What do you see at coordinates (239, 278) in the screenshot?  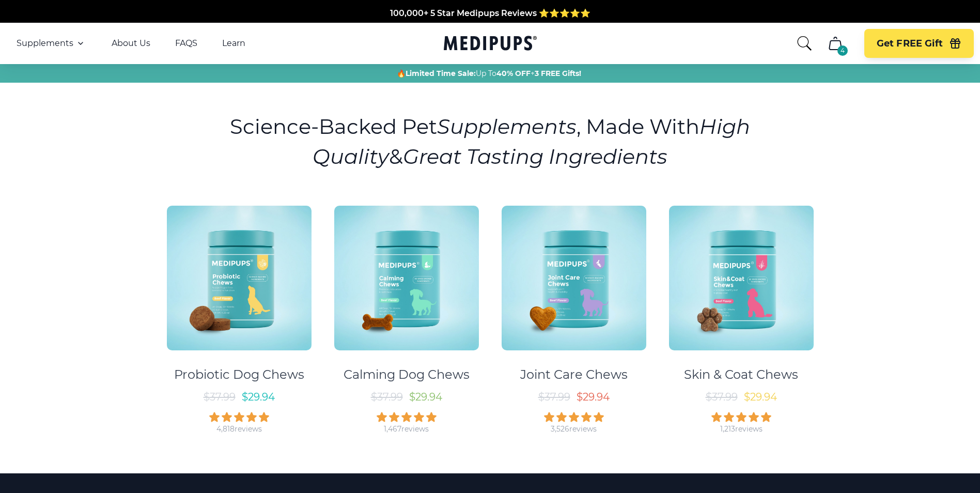 I see `img: Probiotic Dog Chews - Medipups` at bounding box center [239, 278].